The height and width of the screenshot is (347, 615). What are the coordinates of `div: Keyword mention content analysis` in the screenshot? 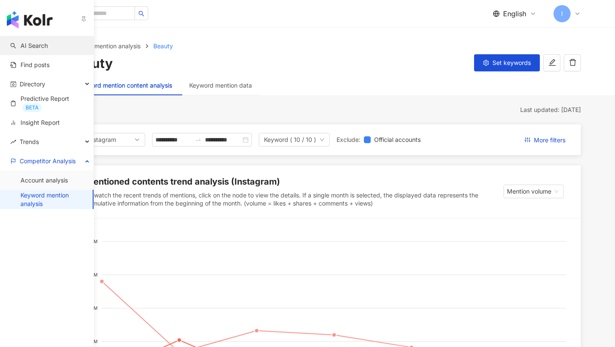 It's located at (124, 85).